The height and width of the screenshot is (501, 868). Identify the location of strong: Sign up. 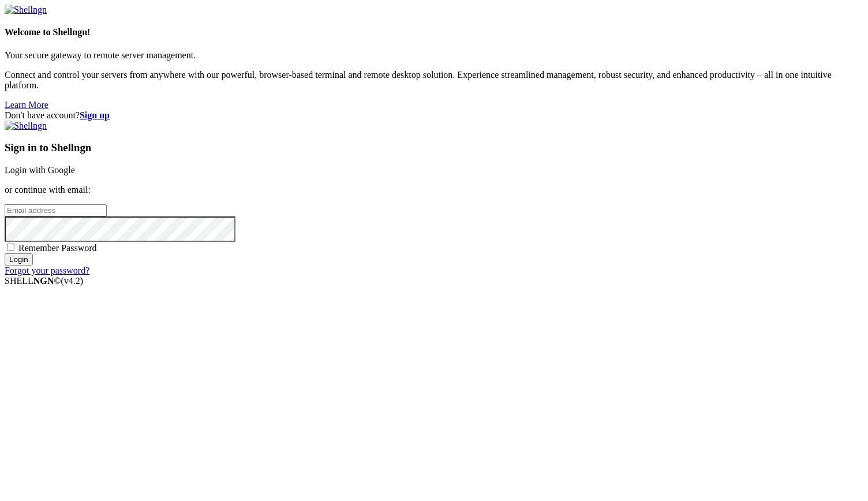
(94, 115).